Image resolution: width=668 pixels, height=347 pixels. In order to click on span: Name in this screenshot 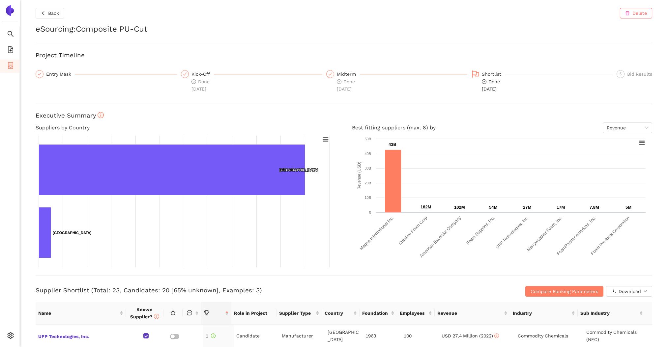, I will do `click(78, 313)`.